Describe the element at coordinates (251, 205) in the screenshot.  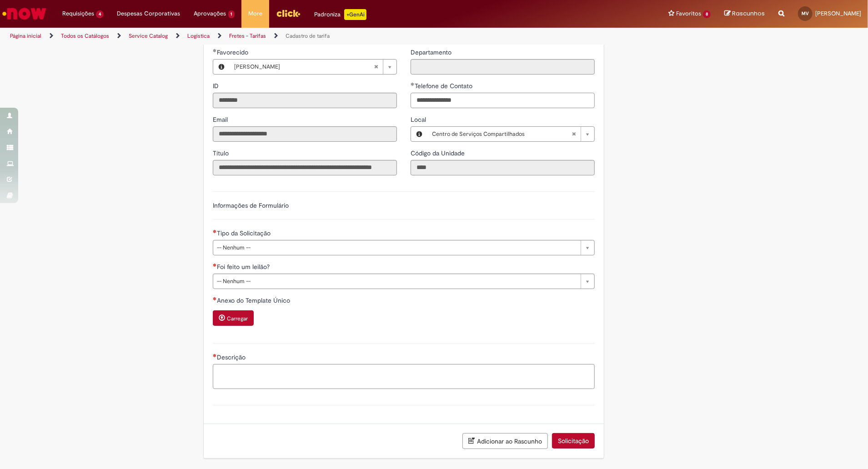
I see `label: Informações de Formulário` at that location.